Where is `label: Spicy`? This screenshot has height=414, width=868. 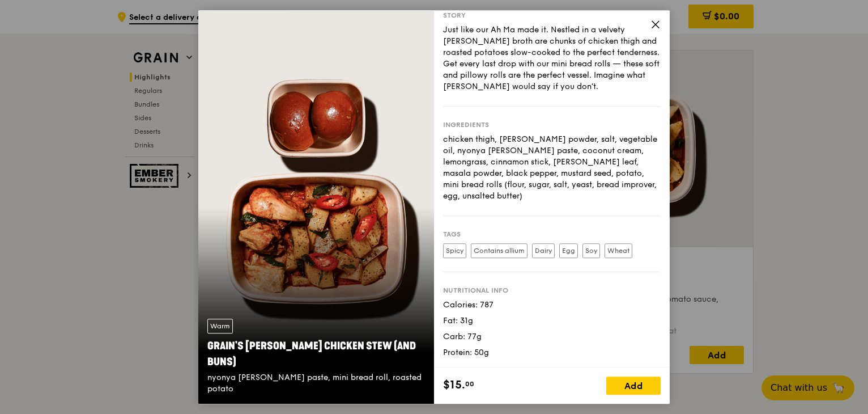 label: Spicy is located at coordinates (454, 251).